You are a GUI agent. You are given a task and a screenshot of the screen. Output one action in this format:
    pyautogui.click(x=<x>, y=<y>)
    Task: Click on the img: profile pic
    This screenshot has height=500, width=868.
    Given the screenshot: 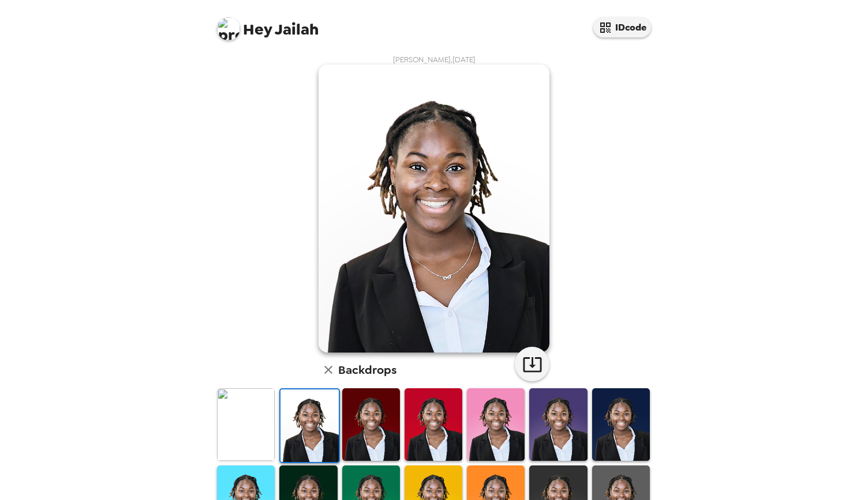 What is the action you would take?
    pyautogui.click(x=228, y=29)
    